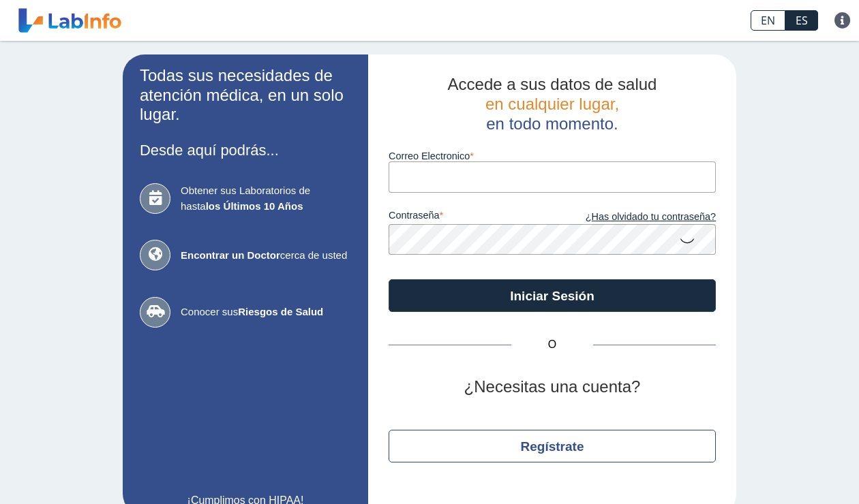 This screenshot has height=504, width=859. I want to click on b: Riesgos de Salud, so click(280, 311).